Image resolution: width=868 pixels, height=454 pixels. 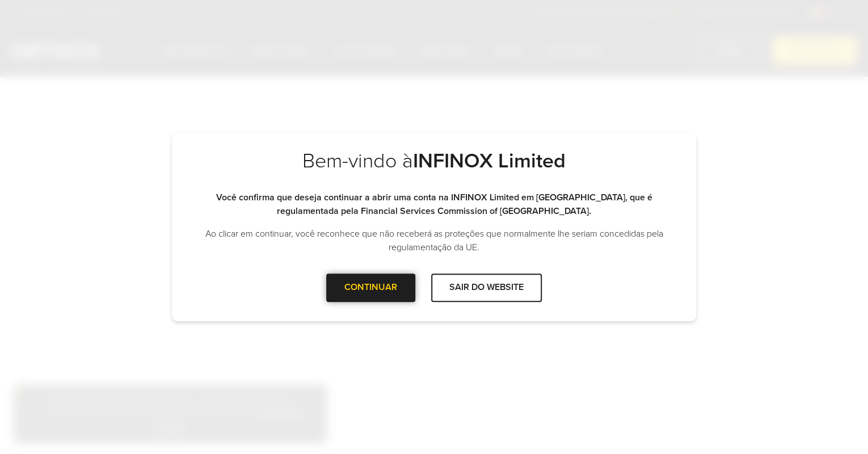 I want to click on p: Ao clicar em continuar, você reconhece que não receberá as proteções que normalmente lhe seriam c..., so click(x=434, y=241).